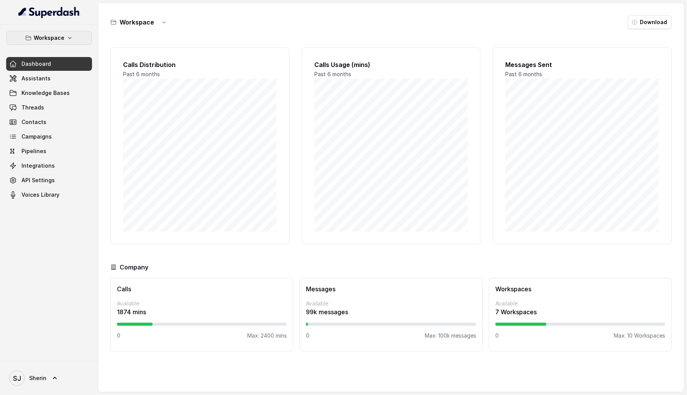 Image resolution: width=687 pixels, height=395 pixels. What do you see at coordinates (38, 180) in the screenshot?
I see `span: API Settings` at bounding box center [38, 180].